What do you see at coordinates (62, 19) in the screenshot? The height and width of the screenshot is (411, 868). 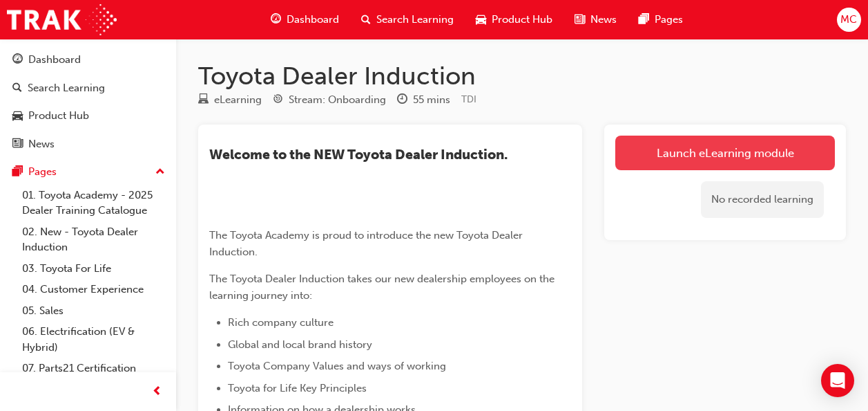 I see `img: Trak` at bounding box center [62, 19].